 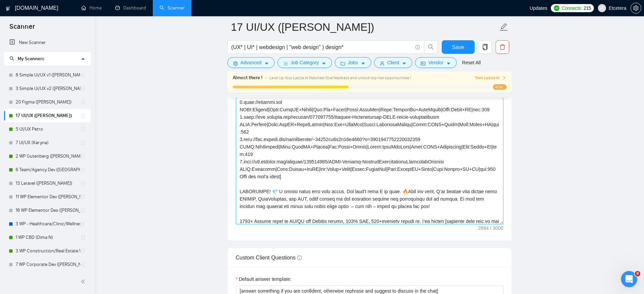 I want to click on a: dashboardDashboard, so click(x=130, y=8).